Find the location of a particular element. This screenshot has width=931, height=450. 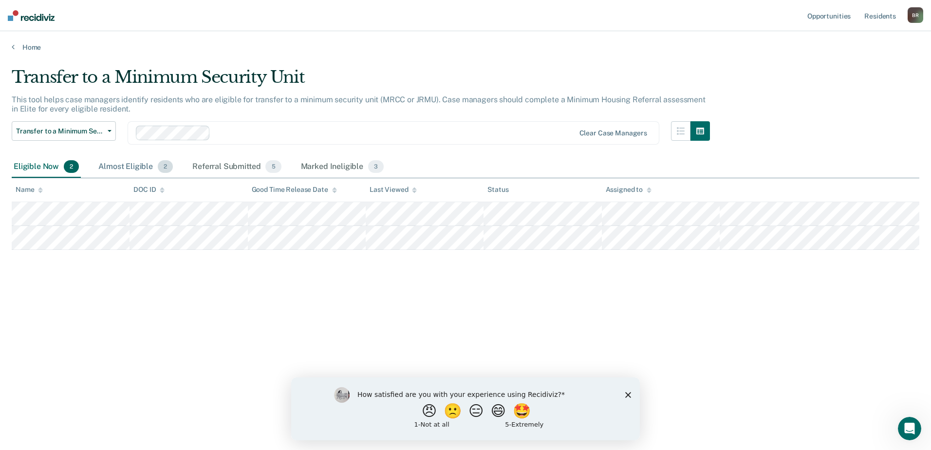

div: How satisfied are you with your experience using Recidiviz? is located at coordinates (179, 17).